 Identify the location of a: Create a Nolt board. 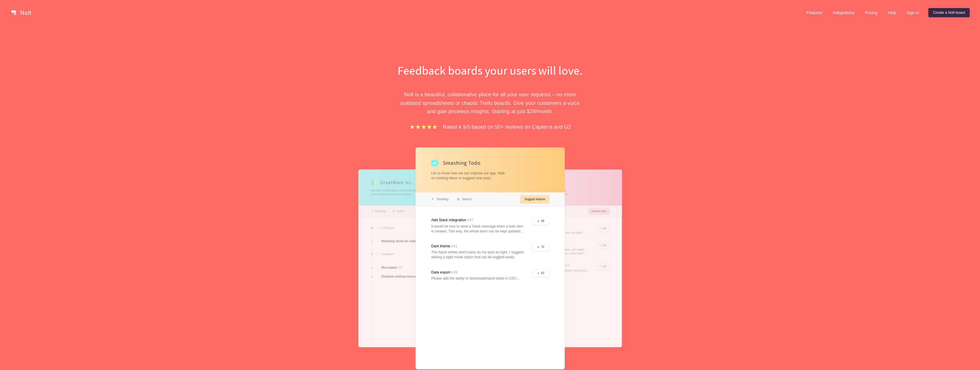
(949, 12).